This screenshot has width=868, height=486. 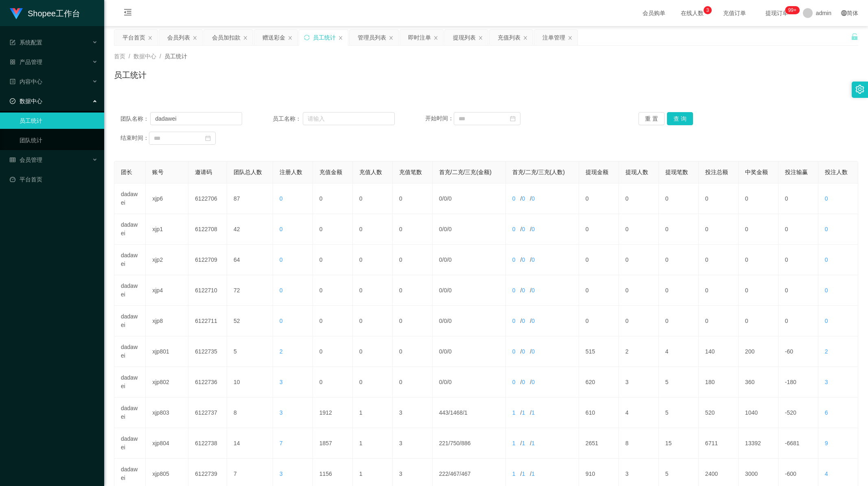 What do you see at coordinates (13, 160) in the screenshot?
I see `i: 图标: table` at bounding box center [13, 160].